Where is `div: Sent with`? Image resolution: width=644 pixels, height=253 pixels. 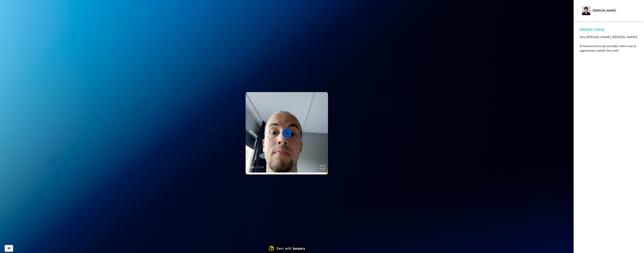 div: Sent with is located at coordinates (284, 248).